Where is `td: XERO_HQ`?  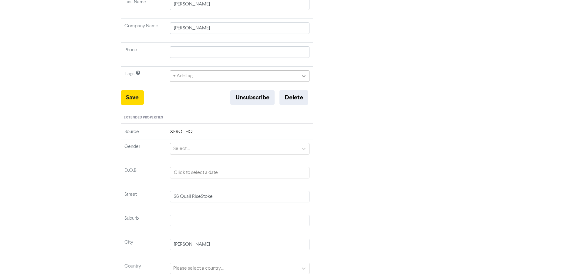 td: XERO_HQ is located at coordinates (240, 134).